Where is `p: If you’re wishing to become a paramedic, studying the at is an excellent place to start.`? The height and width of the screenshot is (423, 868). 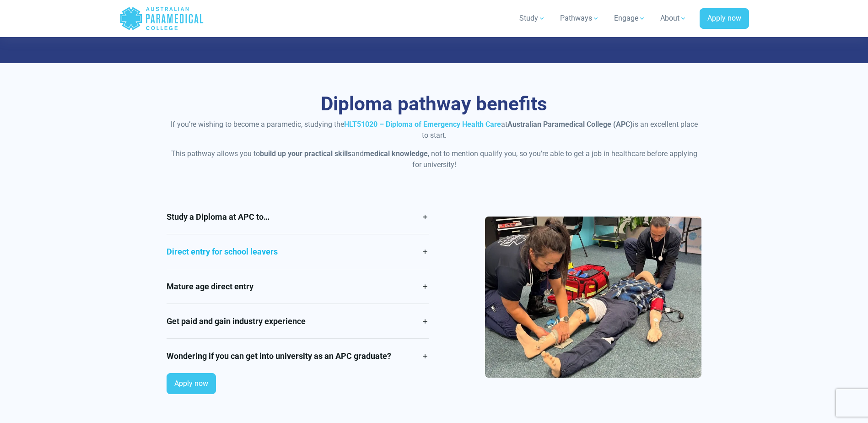
p: If you’re wishing to become a paramedic, studying the at is an excellent place to start. is located at coordinates (434, 130).